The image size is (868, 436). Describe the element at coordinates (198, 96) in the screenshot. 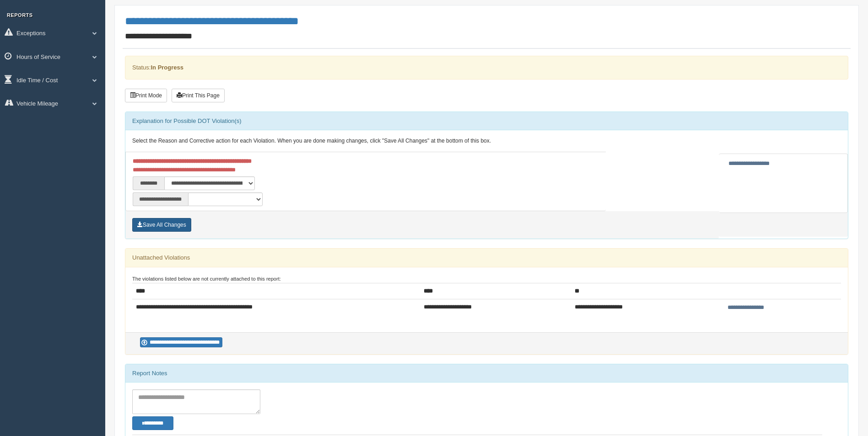

I see `button: Print This Page` at that location.